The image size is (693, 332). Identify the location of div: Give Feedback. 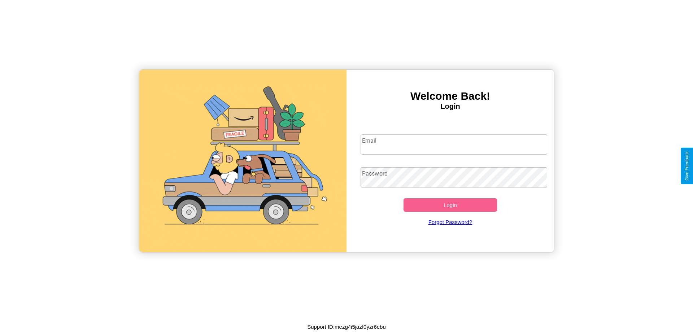
(687, 166).